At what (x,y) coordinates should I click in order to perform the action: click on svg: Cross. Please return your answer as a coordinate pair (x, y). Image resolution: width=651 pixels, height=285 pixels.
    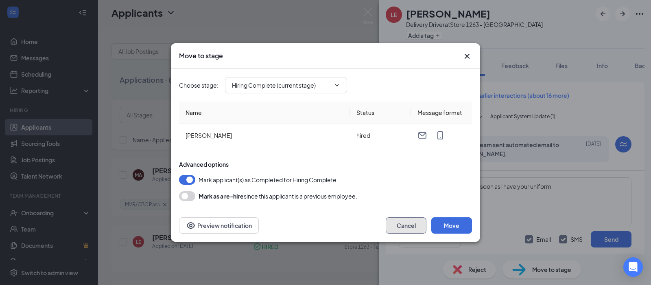
    Looking at the image, I should click on (467, 56).